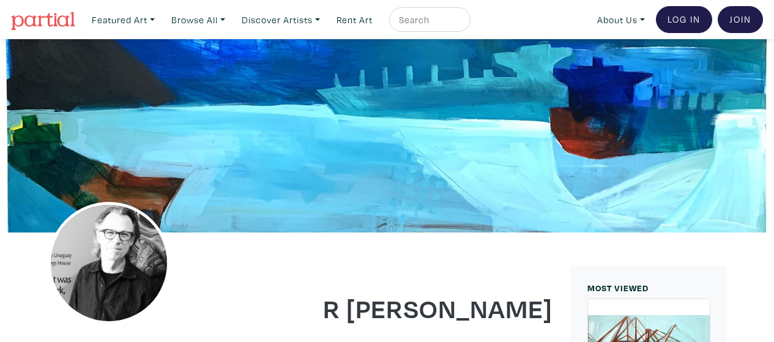 Image resolution: width=774 pixels, height=342 pixels. I want to click on a: Log In, so click(684, 20).